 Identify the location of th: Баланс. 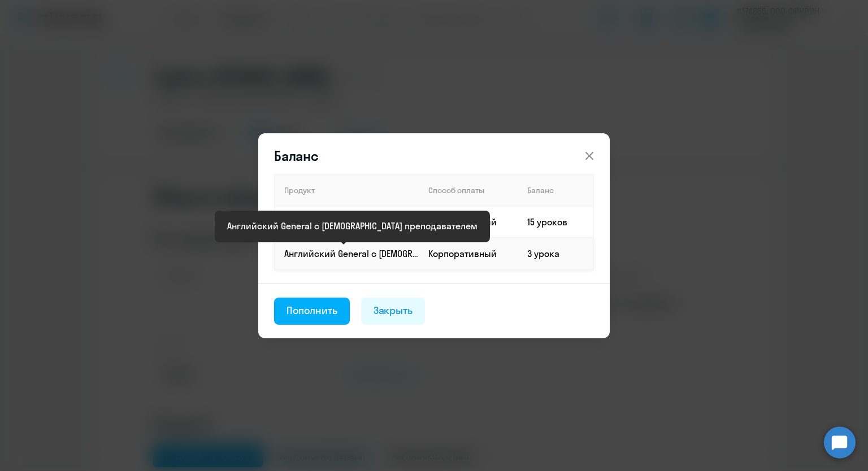
(555, 190).